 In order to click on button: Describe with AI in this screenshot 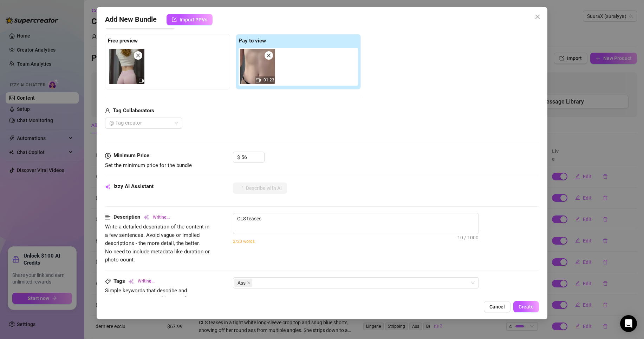, I will do `click(260, 188)`.